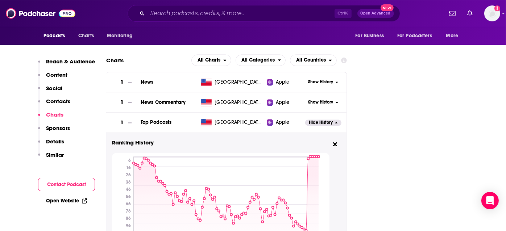 Image resolution: width=506 pixels, height=231 pixels. I want to click on svg: Add a profile image, so click(497, 8).